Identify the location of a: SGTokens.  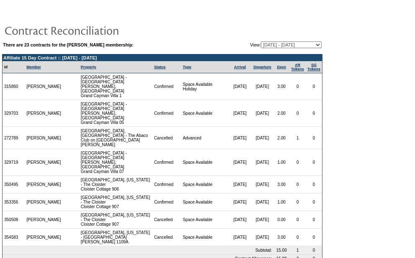
(314, 67).